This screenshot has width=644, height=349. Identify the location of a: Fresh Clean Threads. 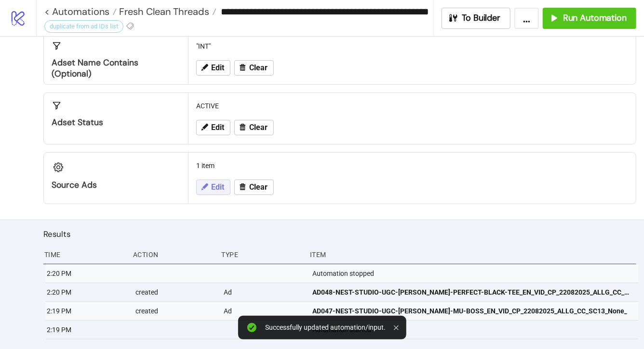
(166, 12).